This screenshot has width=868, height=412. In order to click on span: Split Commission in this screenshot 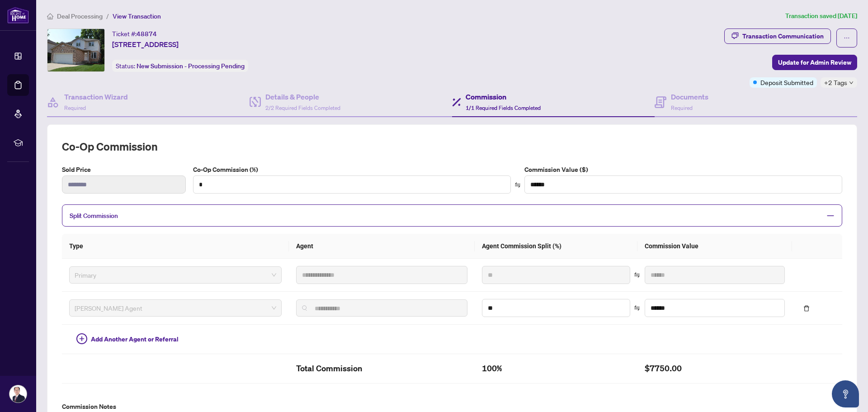, I will do `click(93, 216)`.